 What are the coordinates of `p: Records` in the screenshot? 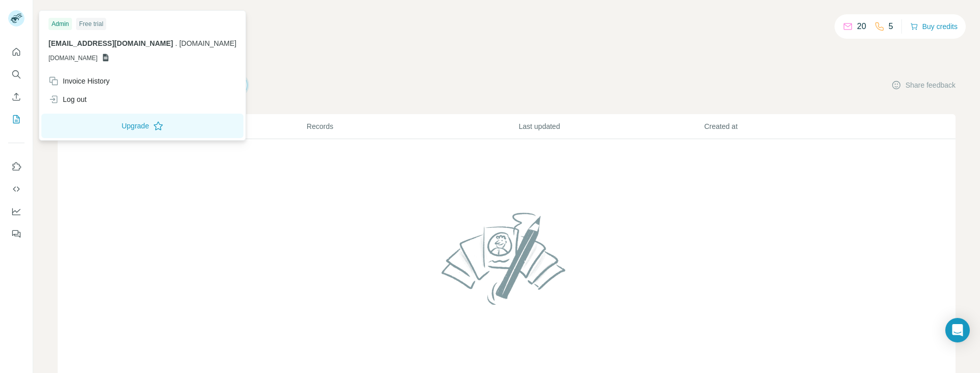 It's located at (412, 127).